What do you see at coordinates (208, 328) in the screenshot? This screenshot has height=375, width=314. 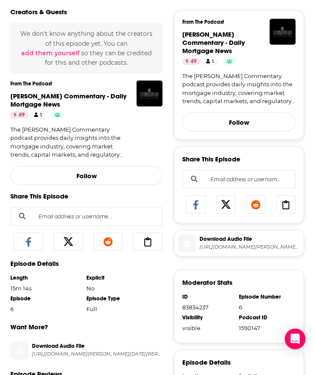 I see `div: visible` at bounding box center [208, 328].